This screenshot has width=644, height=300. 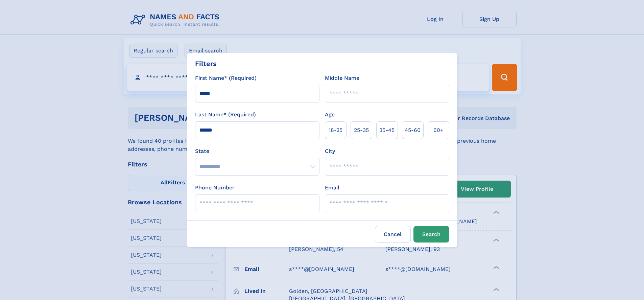 I want to click on label: Cancel, so click(x=393, y=234).